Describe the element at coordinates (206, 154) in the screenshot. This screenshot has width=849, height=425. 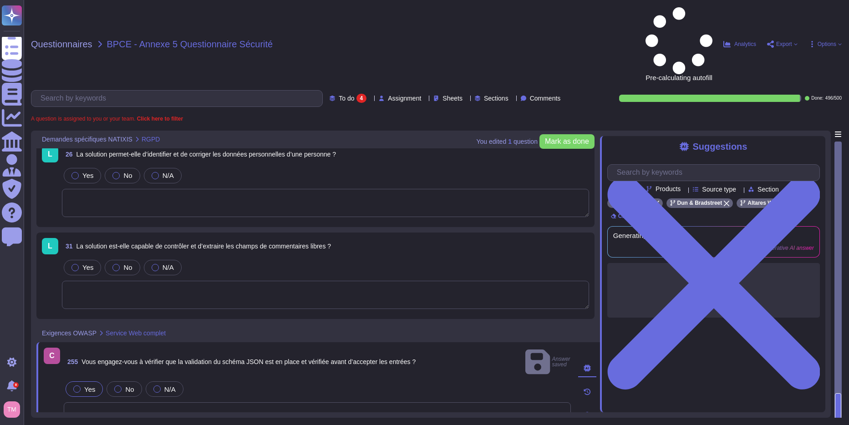
I see `span: La solution permet-elle d’identifier et de corriger les données personnelles d’une personne ?` at that location.